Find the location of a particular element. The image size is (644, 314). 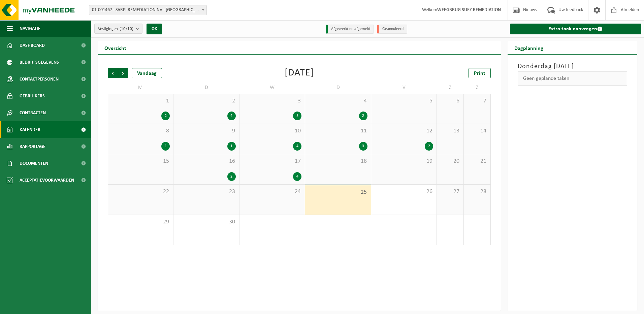

button: Vestigingen(10/10) is located at coordinates (118, 29).